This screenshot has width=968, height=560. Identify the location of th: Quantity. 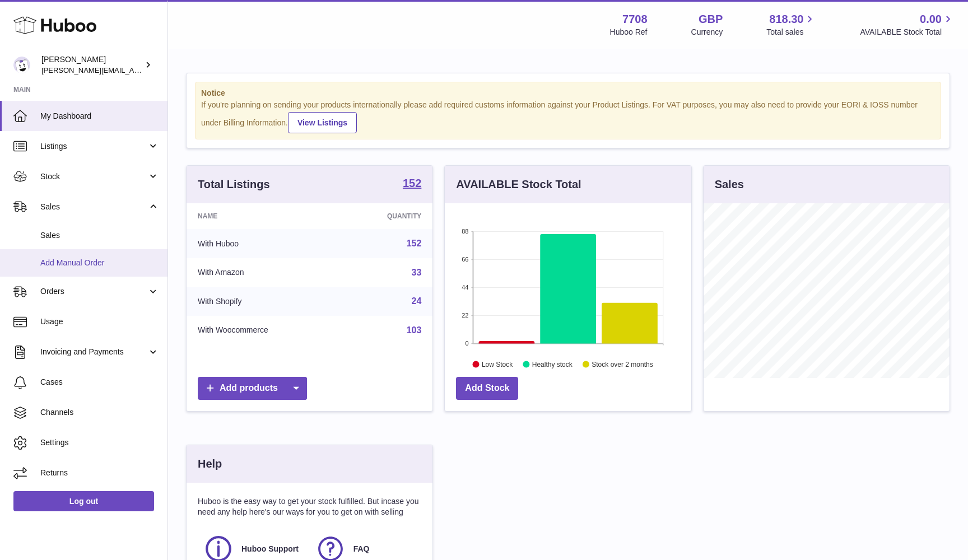
(386, 216).